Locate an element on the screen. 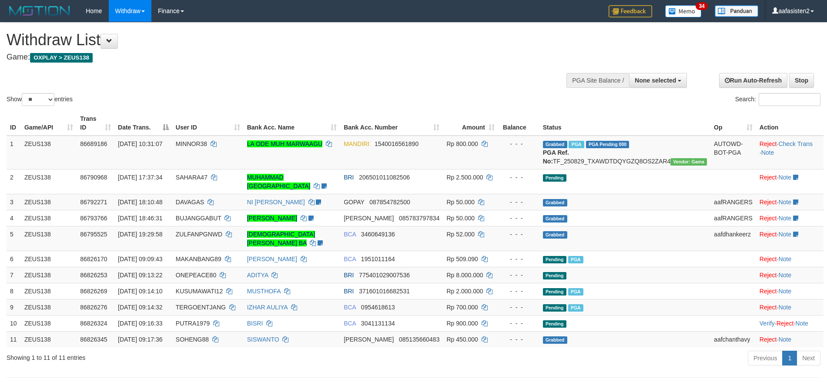  span: PUTRA1979 is located at coordinates (193, 324).